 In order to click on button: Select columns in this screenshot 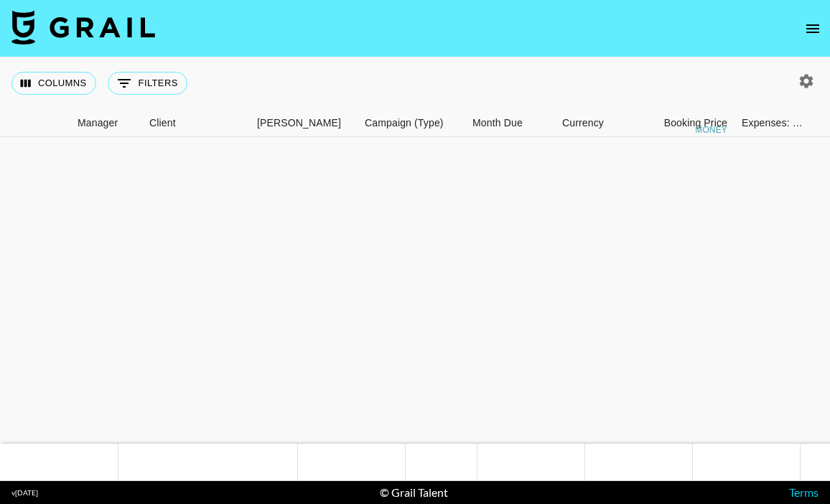, I will do `click(54, 83)`.